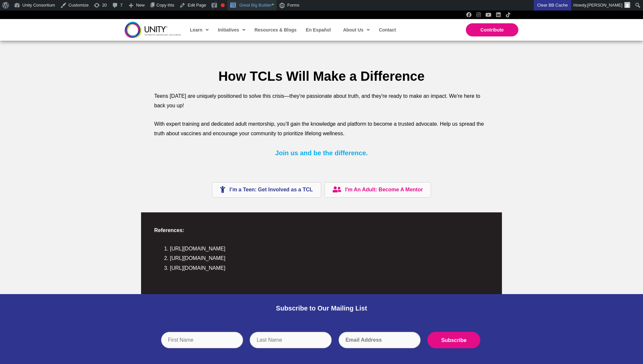 The width and height of the screenshot is (643, 364). What do you see at coordinates (271, 190) in the screenshot?
I see `span: I’m a Teen: Get Involved as a TCL` at bounding box center [271, 190].